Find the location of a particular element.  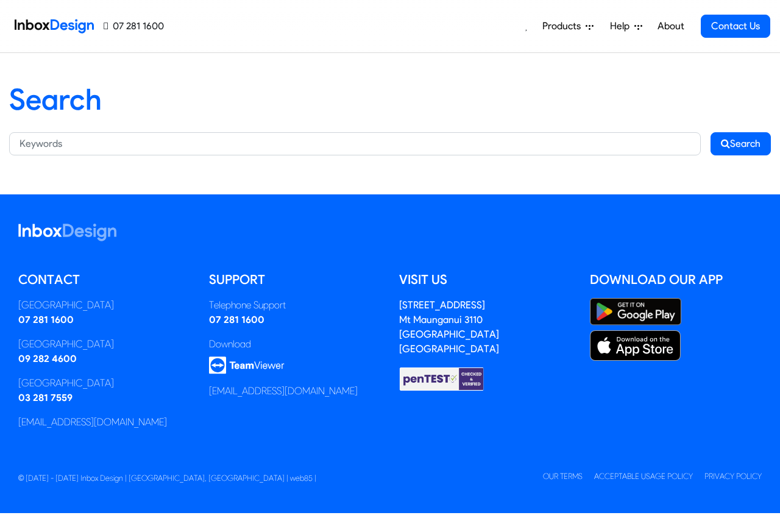

img: logo_teamviewer.svg is located at coordinates (247, 365).